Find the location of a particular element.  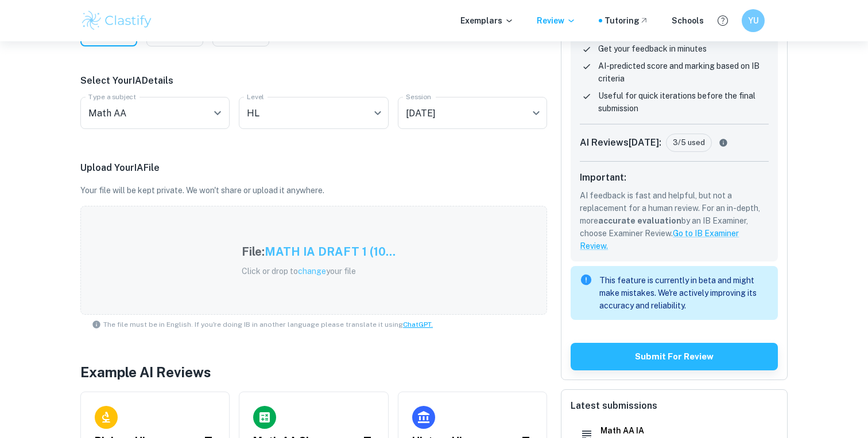

label: Type a subject is located at coordinates (112, 96).